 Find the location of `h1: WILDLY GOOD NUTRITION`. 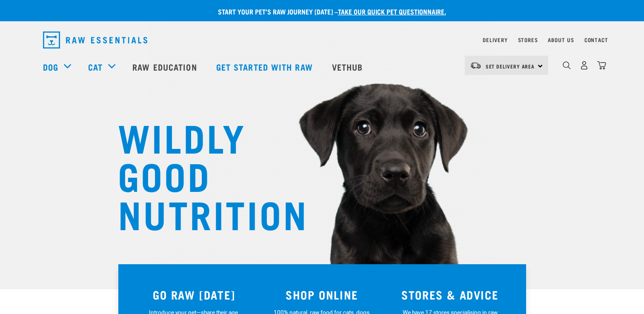

h1: WILDLY GOOD NUTRITION is located at coordinates (203, 175).